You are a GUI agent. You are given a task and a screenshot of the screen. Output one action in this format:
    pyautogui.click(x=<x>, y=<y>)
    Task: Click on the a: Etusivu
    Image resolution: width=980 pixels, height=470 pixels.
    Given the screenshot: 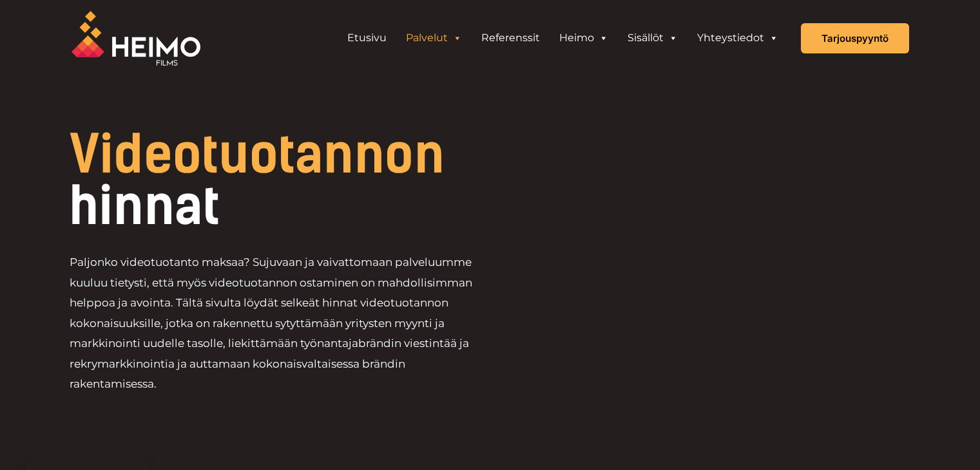 What is the action you would take?
    pyautogui.click(x=366, y=38)
    